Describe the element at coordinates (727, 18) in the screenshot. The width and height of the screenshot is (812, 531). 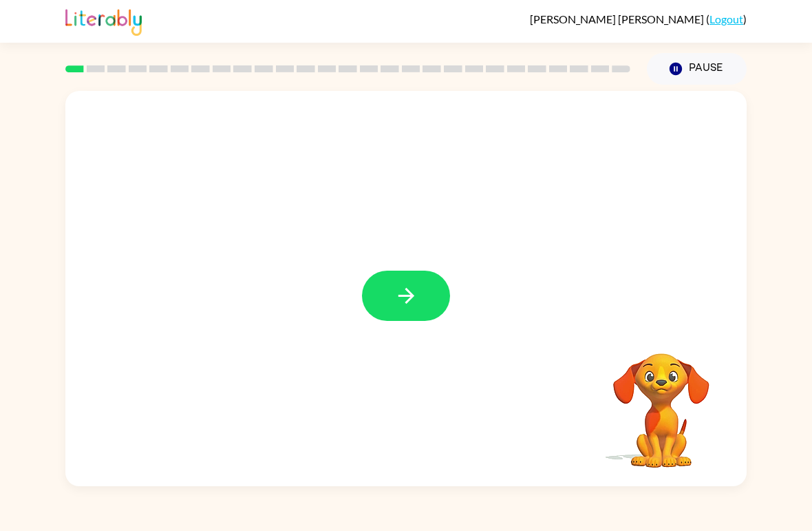
I see `a: Logout` at that location.